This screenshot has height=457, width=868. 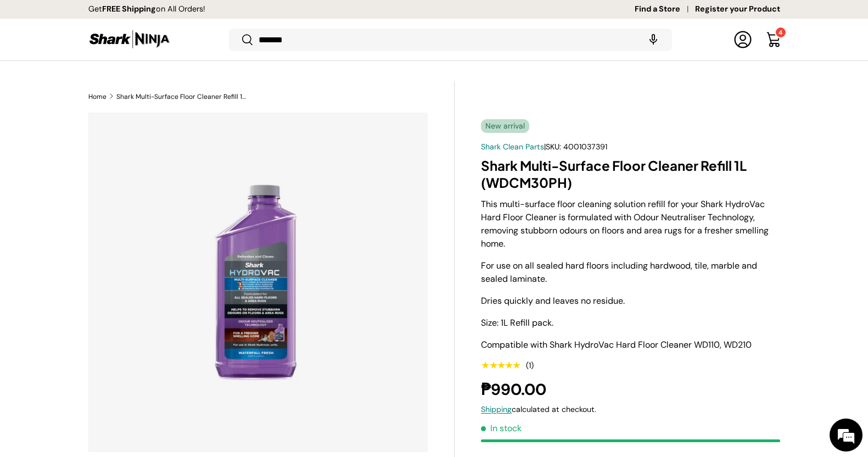 I want to click on a: Shark Ninja Philippines, so click(x=130, y=39).